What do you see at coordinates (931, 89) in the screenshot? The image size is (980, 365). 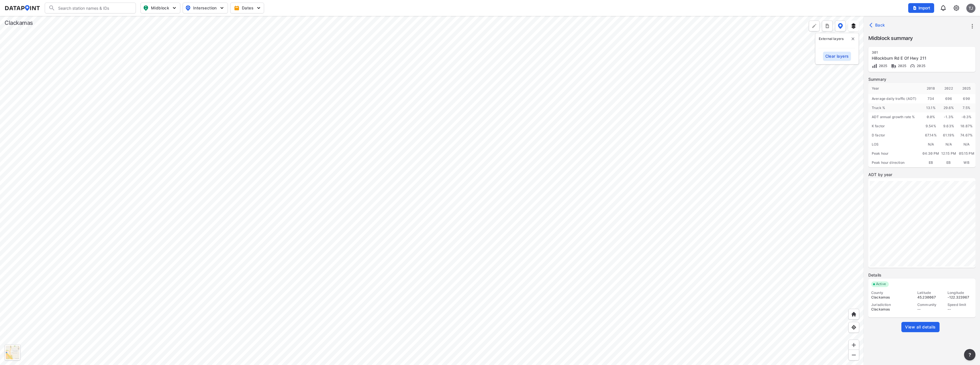 I see `div: 2018` at bounding box center [931, 89].